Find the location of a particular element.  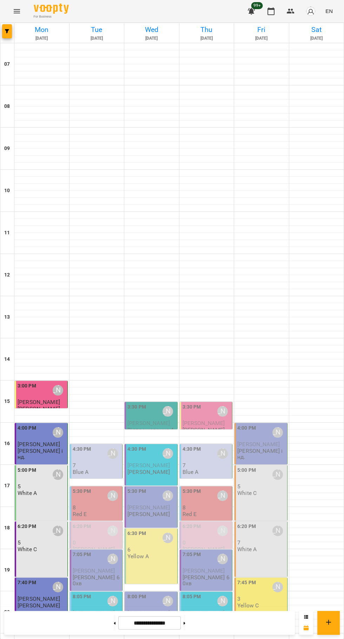

h6: Sat is located at coordinates (317, 29).